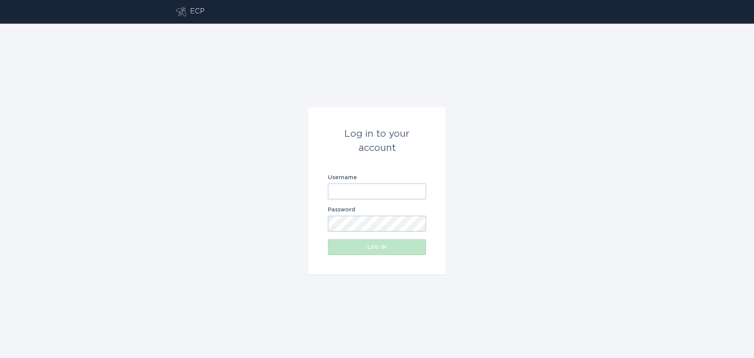 The width and height of the screenshot is (754, 358). What do you see at coordinates (377, 247) in the screenshot?
I see `button: Log in` at bounding box center [377, 247].